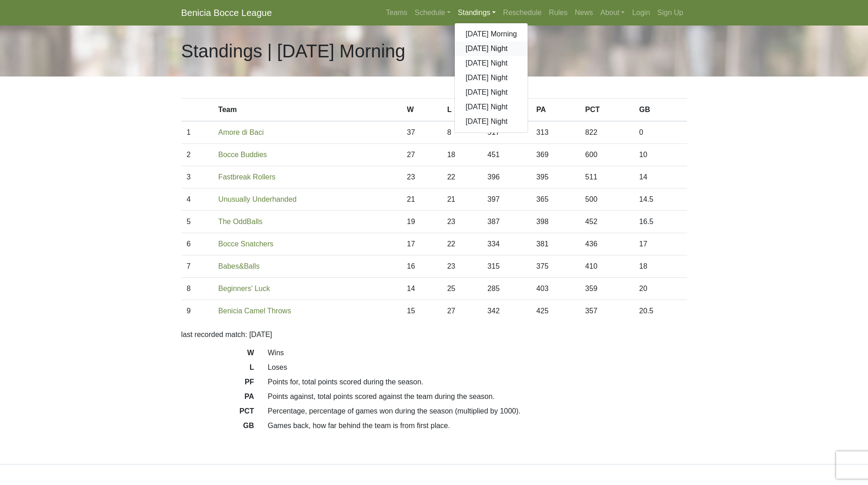  I want to click on td: 600, so click(607, 155).